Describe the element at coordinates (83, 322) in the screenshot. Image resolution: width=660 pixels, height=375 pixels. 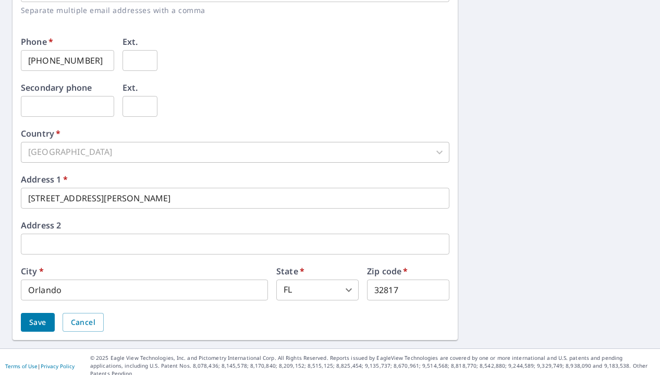
I see `span: Cancel` at that location.